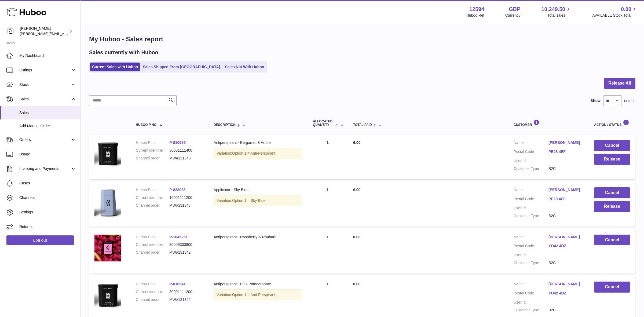  What do you see at coordinates (596, 101) in the screenshot?
I see `label: Show` at bounding box center [596, 101].